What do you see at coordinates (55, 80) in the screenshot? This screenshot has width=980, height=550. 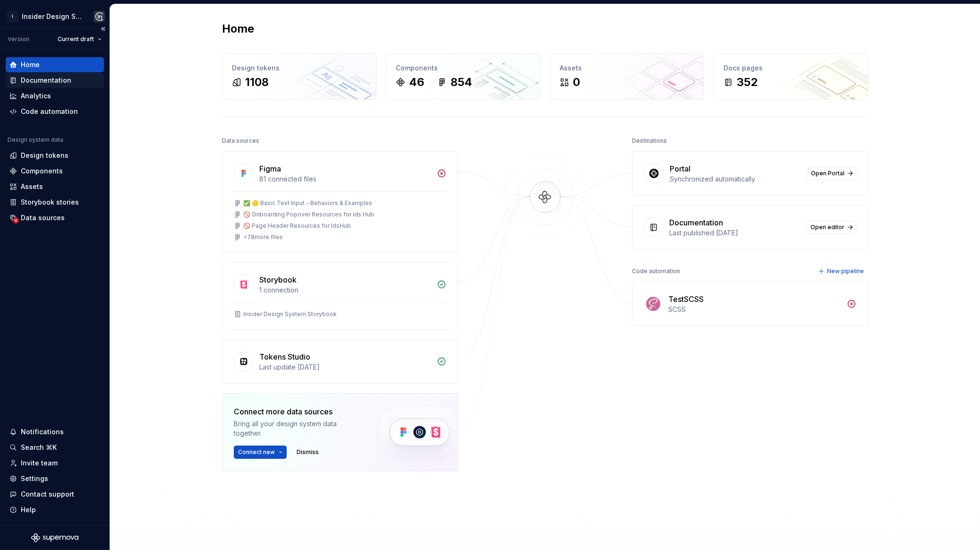 I see `a: Documentation` at bounding box center [55, 80].